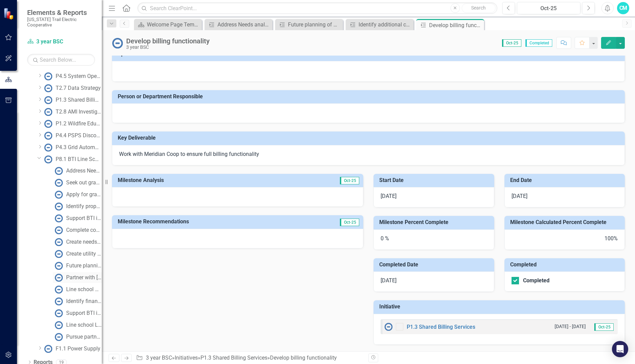  What do you see at coordinates (77, 254) in the screenshot?
I see `a: Create utility advisory committee for BTI Line School` at bounding box center [77, 254].